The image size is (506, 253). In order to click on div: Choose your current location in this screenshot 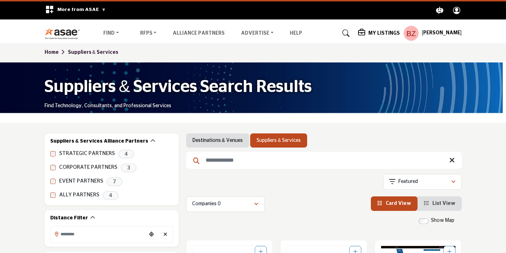, I will do `click(151, 235)`.